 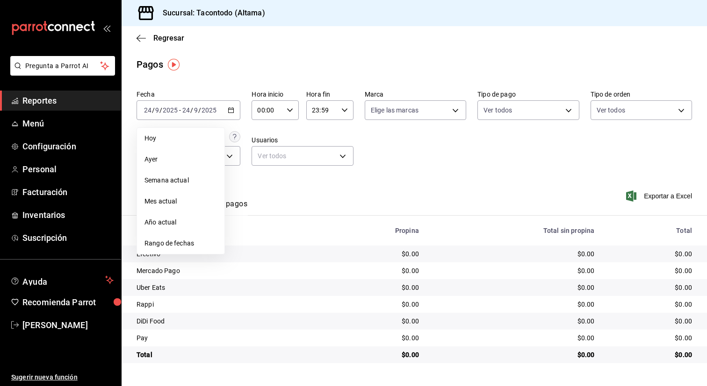 I want to click on div: Propina, so click(x=375, y=231).